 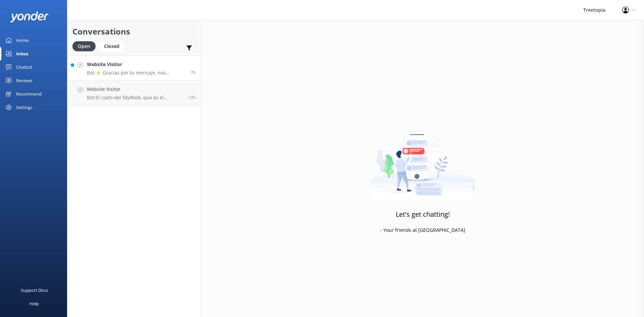 What do you see at coordinates (24, 80) in the screenshot?
I see `div: Reviews` at bounding box center [24, 80].